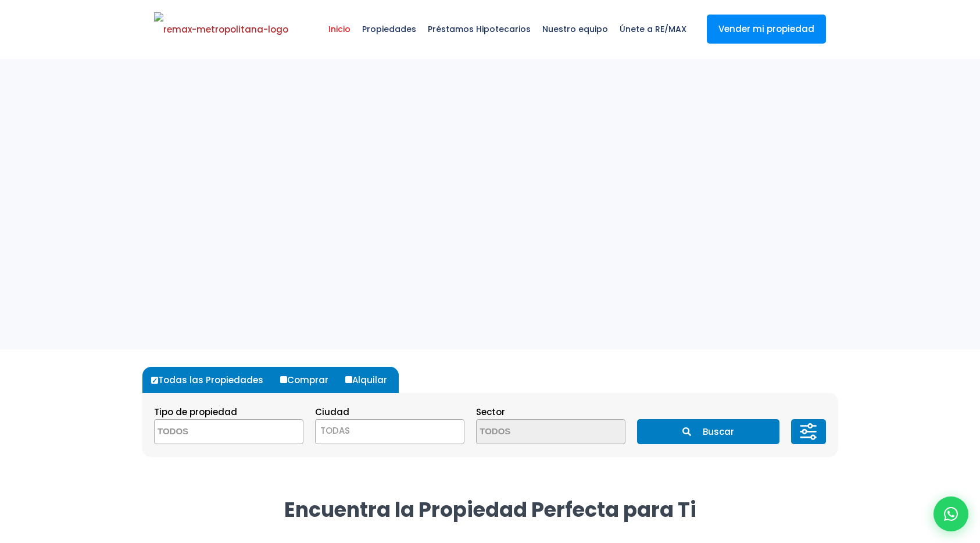  What do you see at coordinates (389, 29) in the screenshot?
I see `span: Propiedades` at bounding box center [389, 29].